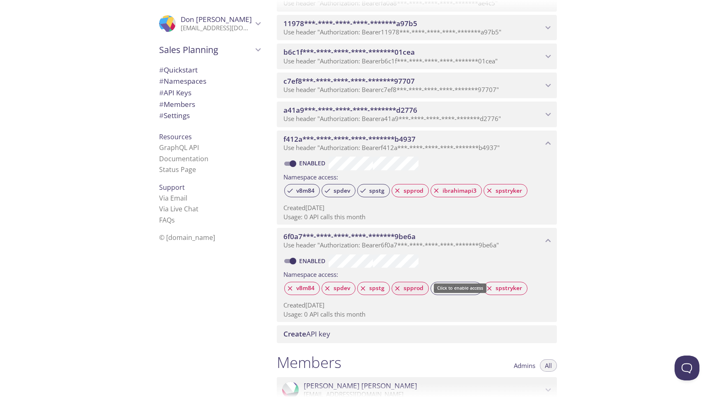  I want to click on button: Admins, so click(525, 365).